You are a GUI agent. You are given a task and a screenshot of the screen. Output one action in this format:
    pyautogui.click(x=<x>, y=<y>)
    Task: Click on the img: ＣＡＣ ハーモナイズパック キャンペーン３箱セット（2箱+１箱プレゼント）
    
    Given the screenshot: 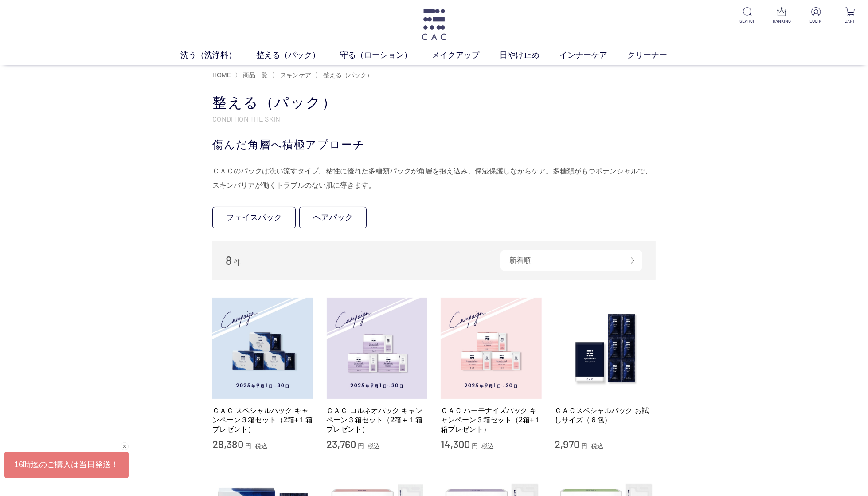 What is the action you would take?
    pyautogui.click(x=491, y=348)
    